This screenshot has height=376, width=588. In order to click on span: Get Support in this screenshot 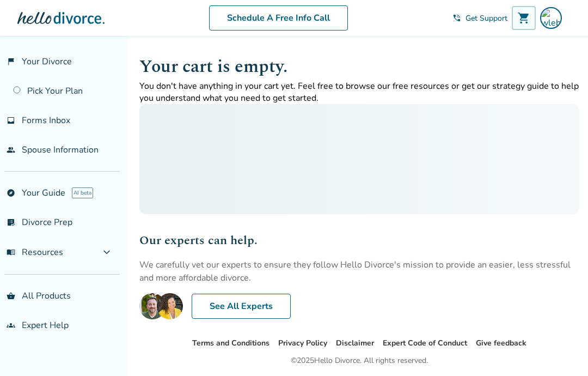, I will do `click(486, 18)`.